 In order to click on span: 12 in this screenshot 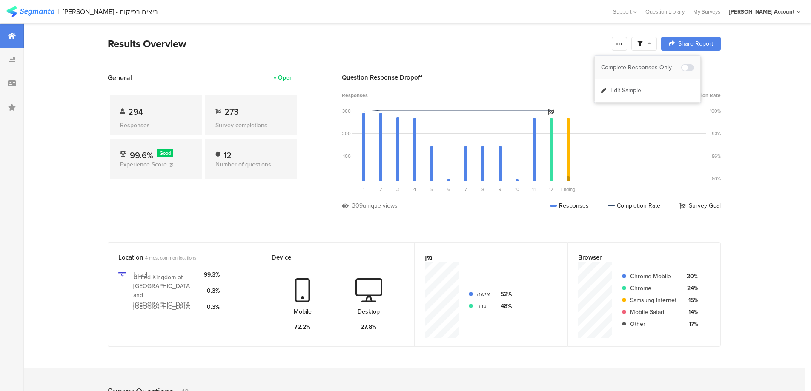, I will do `click(551, 189)`.